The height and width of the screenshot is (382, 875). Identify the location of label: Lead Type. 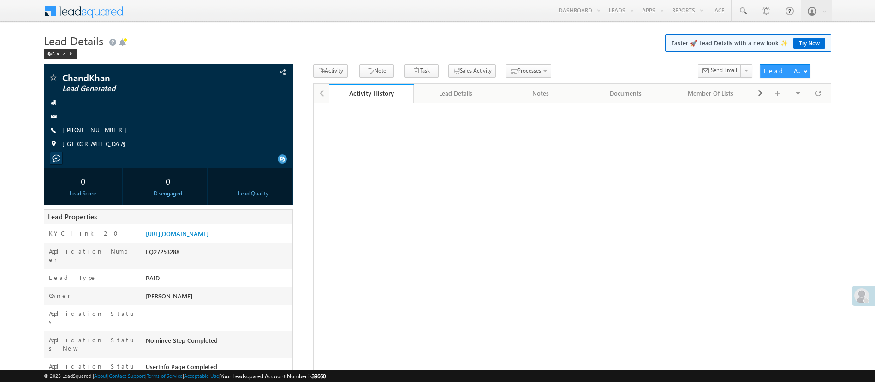
(73, 277).